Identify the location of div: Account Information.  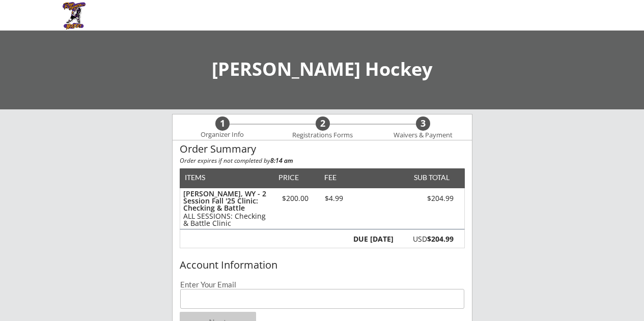
(322, 265).